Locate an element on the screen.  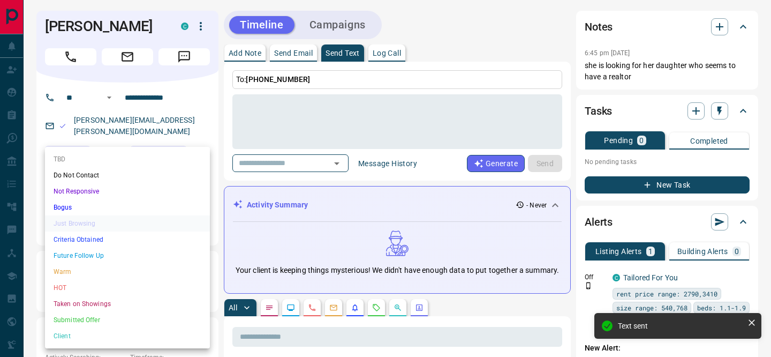
li: Warm is located at coordinates (127, 272).